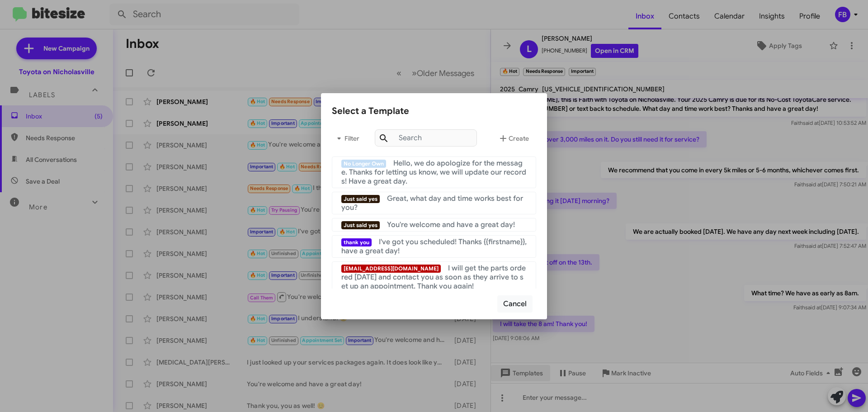 The width and height of the screenshot is (868, 412). What do you see at coordinates (513, 139) in the screenshot?
I see `button: Create` at bounding box center [513, 139].